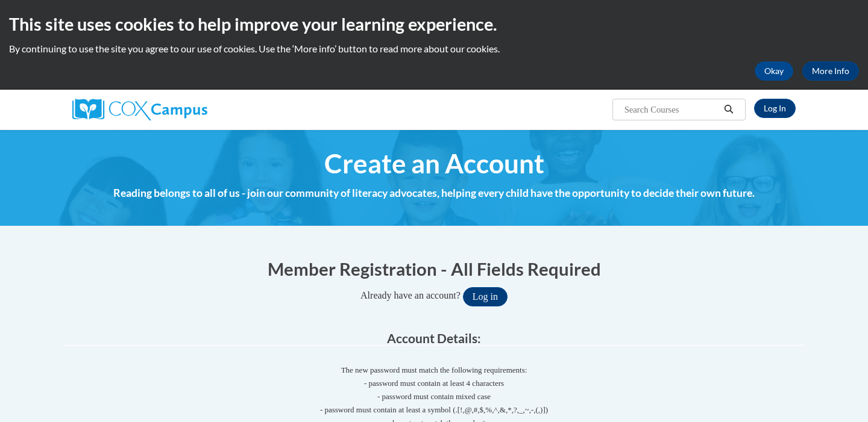  What do you see at coordinates (774, 71) in the screenshot?
I see `button: Okay` at bounding box center [774, 71].